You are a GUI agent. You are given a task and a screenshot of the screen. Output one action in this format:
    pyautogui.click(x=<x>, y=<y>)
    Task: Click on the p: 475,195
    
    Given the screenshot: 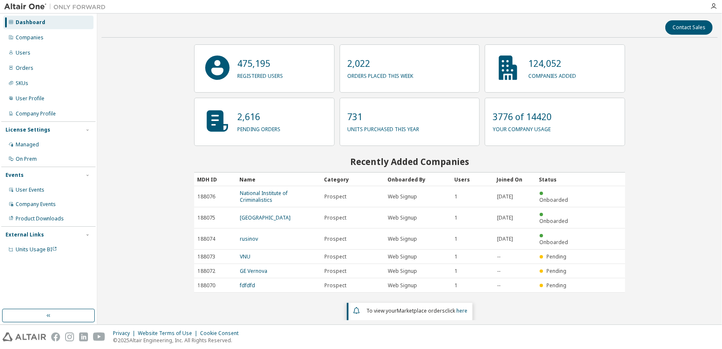 What is the action you would take?
    pyautogui.click(x=261, y=63)
    